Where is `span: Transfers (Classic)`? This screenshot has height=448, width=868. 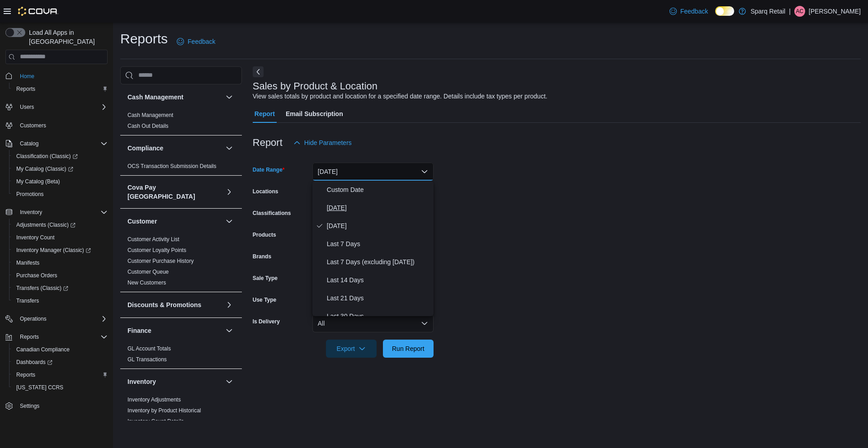
span: Transfers (Classic) is located at coordinates (42, 288).